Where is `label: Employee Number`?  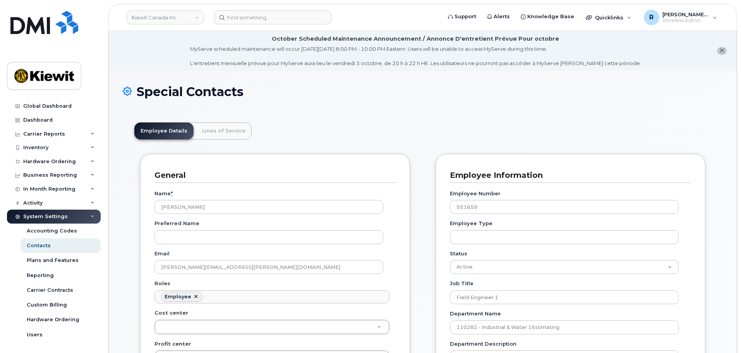 label: Employee Number is located at coordinates (475, 193).